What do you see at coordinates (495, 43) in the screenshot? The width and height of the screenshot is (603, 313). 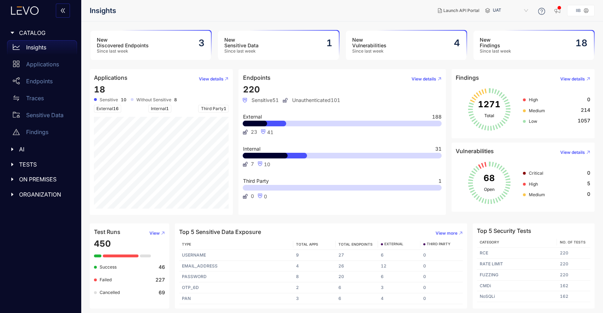 I see `h3: New Findings` at bounding box center [495, 43].